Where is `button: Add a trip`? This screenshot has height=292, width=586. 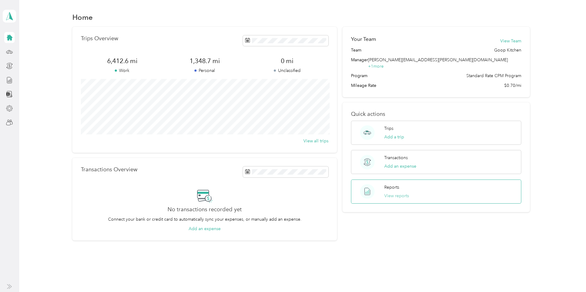
button: Add a trip is located at coordinates (394, 137).